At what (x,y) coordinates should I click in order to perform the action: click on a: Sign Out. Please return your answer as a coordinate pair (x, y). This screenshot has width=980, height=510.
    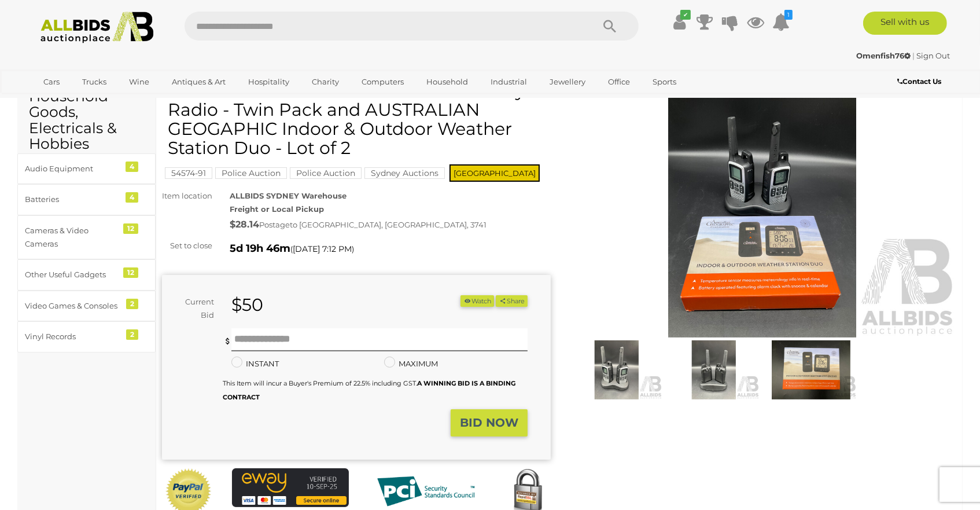
    Looking at the image, I should click on (933, 55).